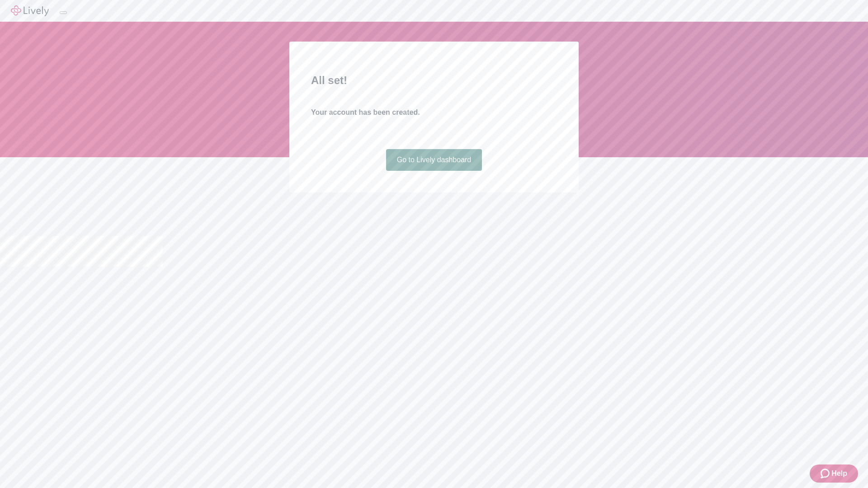  Describe the element at coordinates (839, 473) in the screenshot. I see `span: Help` at that location.